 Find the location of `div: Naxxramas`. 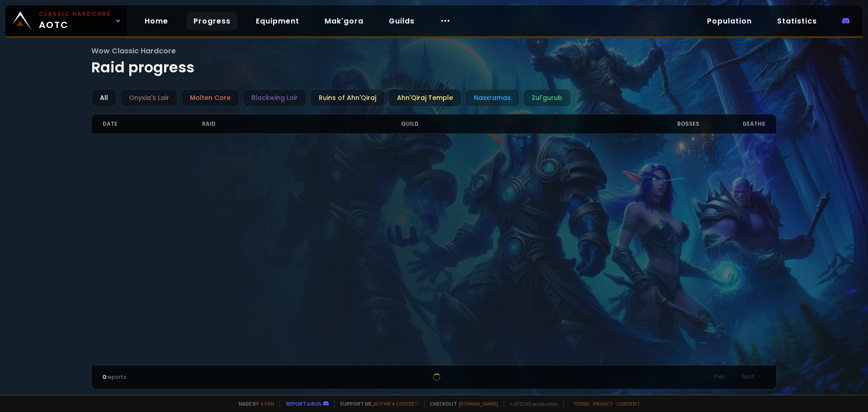

div: Naxxramas is located at coordinates (492, 98).